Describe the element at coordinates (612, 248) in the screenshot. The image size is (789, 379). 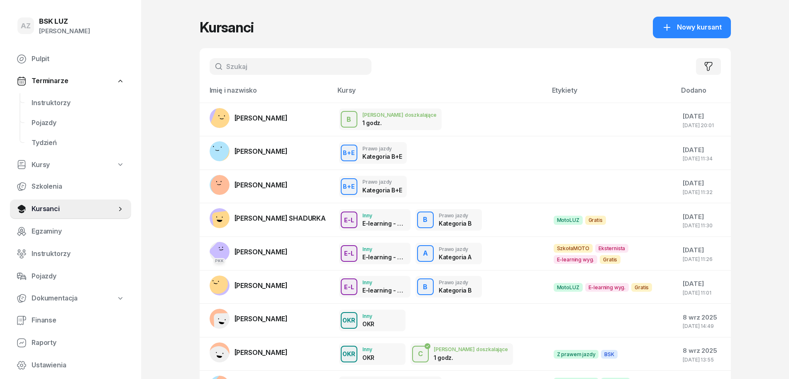
I see `span: Eksternista` at that location.